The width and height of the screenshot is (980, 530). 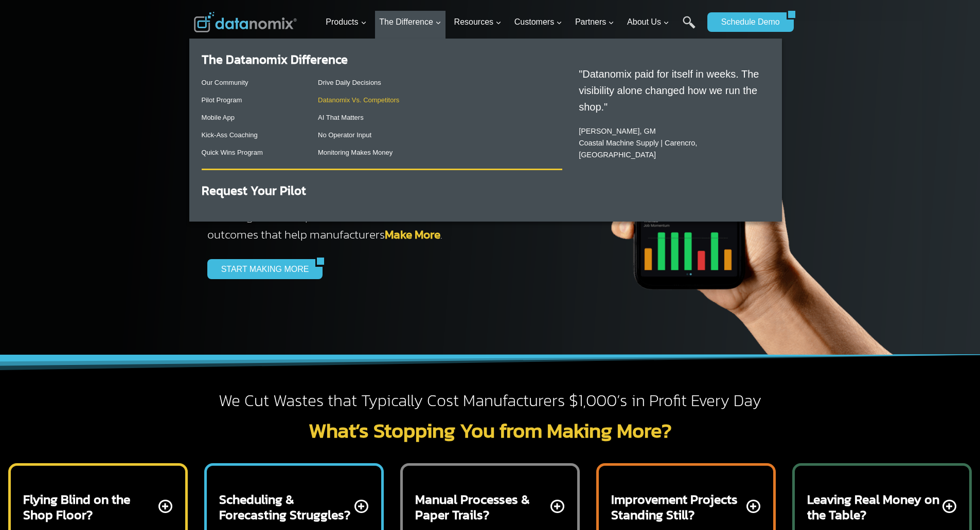 I want to click on h2: Manual Processes & Paper Trails?, so click(x=482, y=507).